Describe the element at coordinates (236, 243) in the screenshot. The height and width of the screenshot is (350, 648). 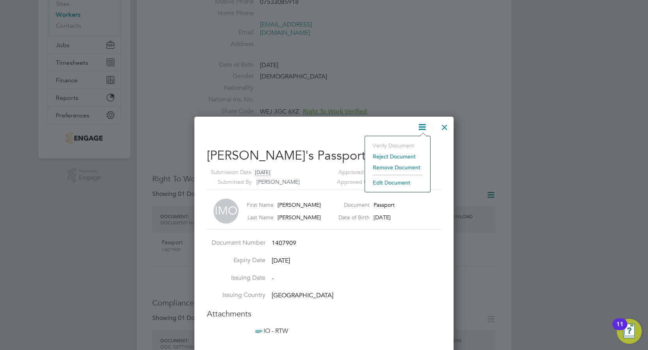
I see `label: Document Number` at that location.